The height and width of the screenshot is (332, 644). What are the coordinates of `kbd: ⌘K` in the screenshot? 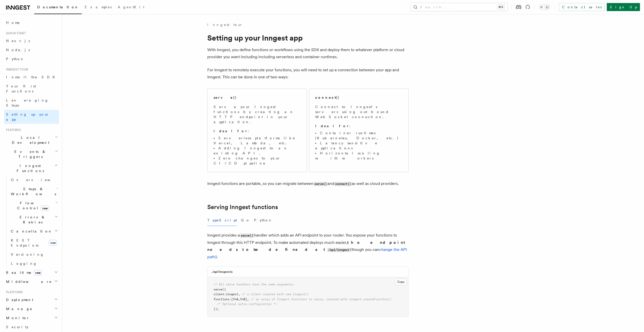 It's located at (501, 7).